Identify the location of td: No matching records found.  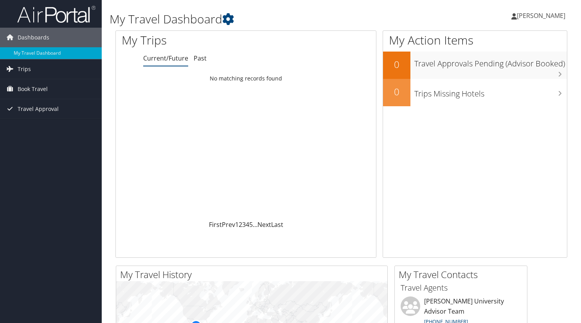
(246, 79).